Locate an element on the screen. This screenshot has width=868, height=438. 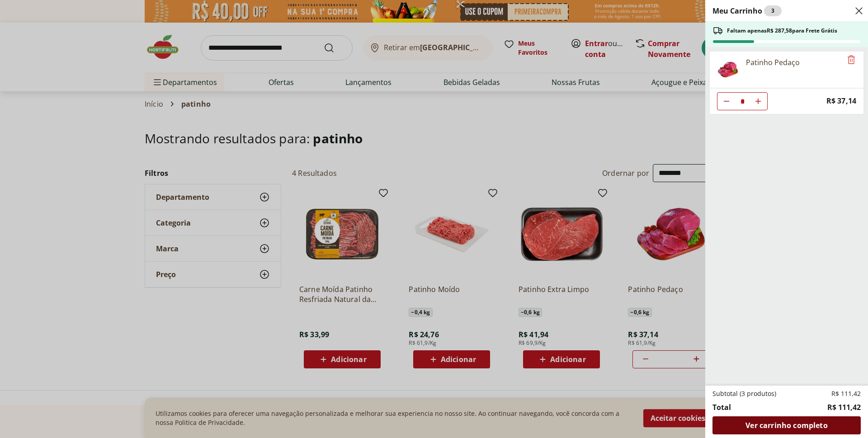
button: Remove is located at coordinates (851, 60).